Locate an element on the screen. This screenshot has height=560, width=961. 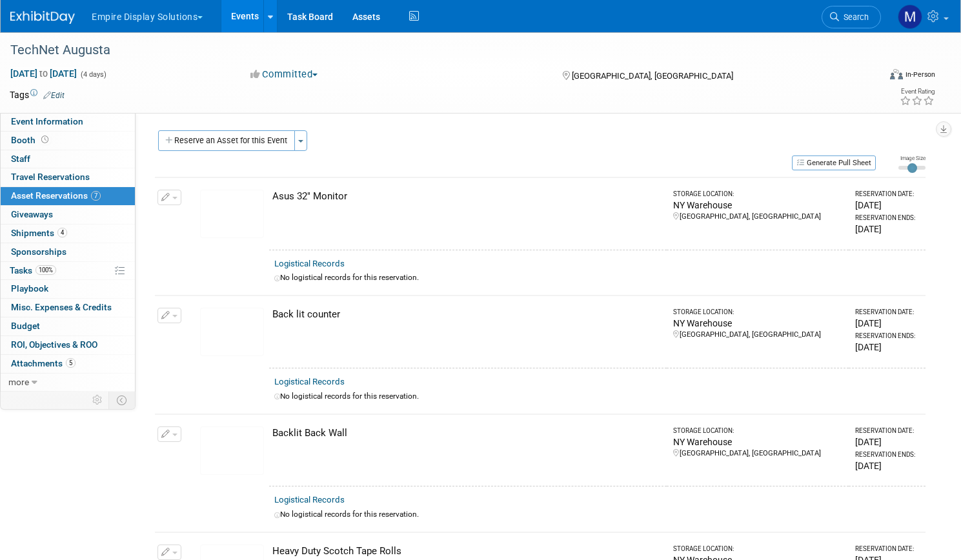
div: Image Size is located at coordinates (912, 158).